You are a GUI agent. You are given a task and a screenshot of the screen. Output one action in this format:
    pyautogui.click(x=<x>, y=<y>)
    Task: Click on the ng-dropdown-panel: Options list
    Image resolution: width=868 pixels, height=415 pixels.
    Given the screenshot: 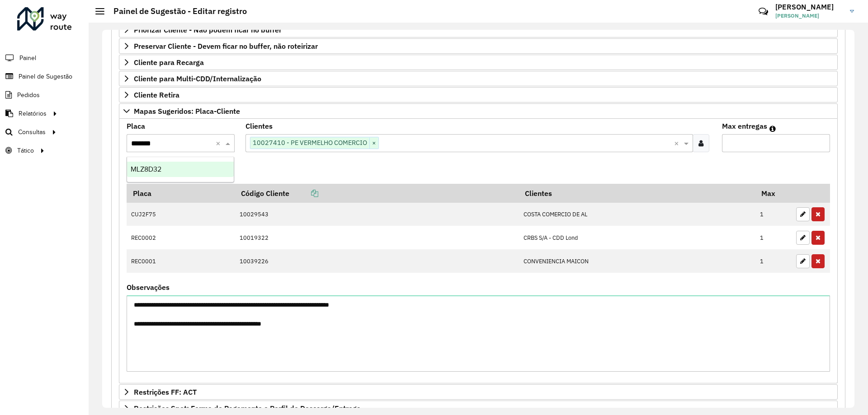 What is the action you would take?
    pyautogui.click(x=181, y=170)
    